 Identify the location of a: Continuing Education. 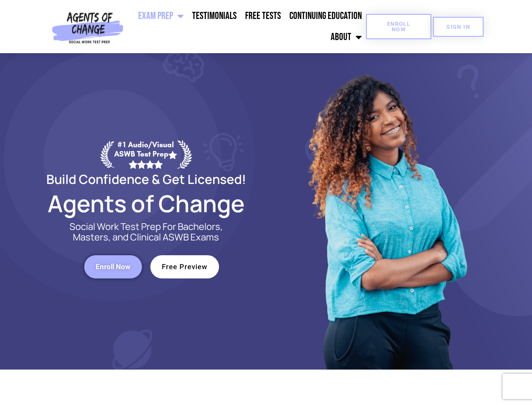
(325, 16).